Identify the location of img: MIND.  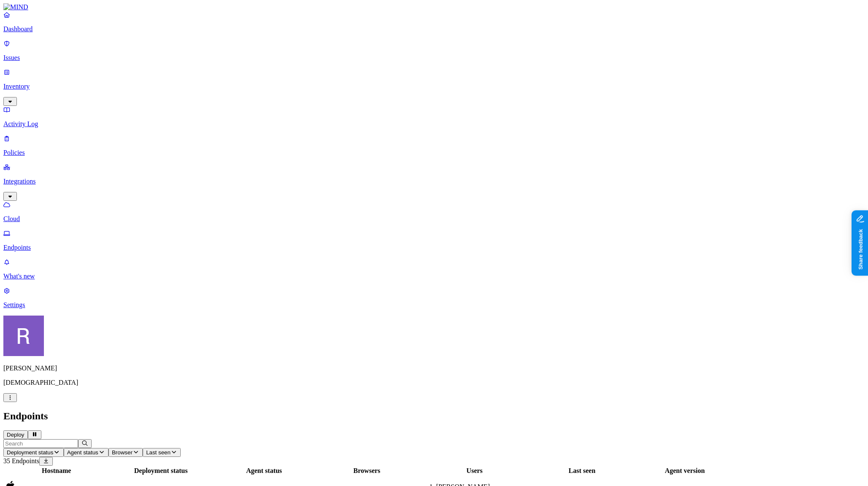
(16, 7).